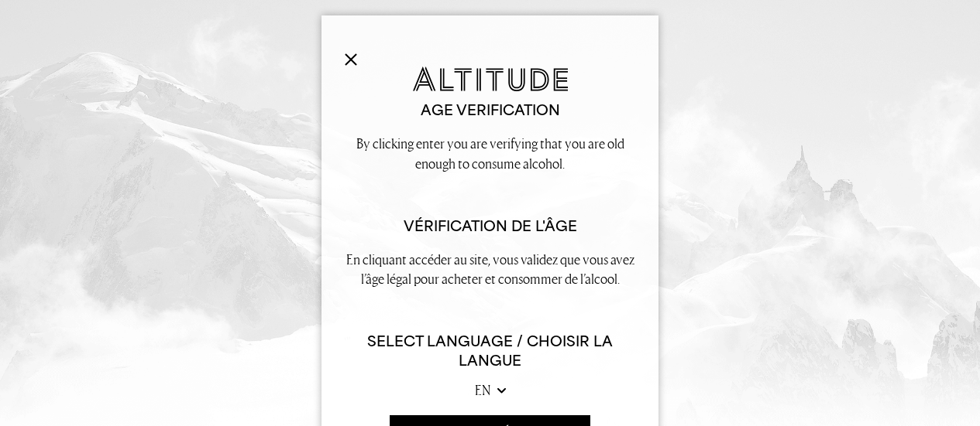 The width and height of the screenshot is (980, 426). Describe the element at coordinates (489, 110) in the screenshot. I see `h2: Age verification` at that location.